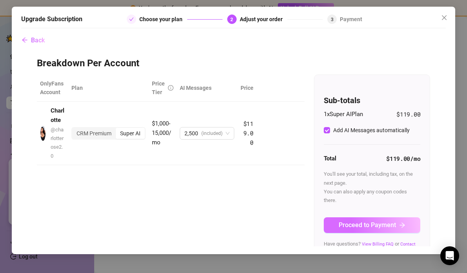 This screenshot has width=467, height=273. What do you see at coordinates (402, 225) in the screenshot?
I see `span: arrow-right` at bounding box center [402, 225].